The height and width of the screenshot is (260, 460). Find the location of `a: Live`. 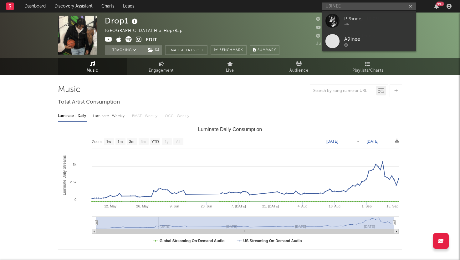

a: Live is located at coordinates (230, 66).